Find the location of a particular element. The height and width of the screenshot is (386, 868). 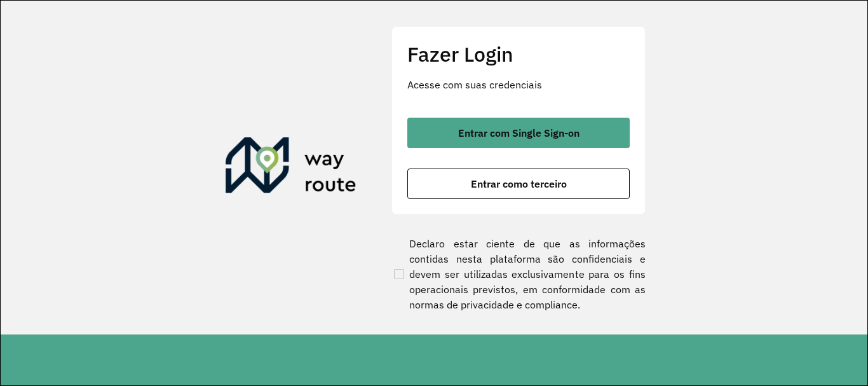

span: Entrar como terceiro is located at coordinates (518, 184).